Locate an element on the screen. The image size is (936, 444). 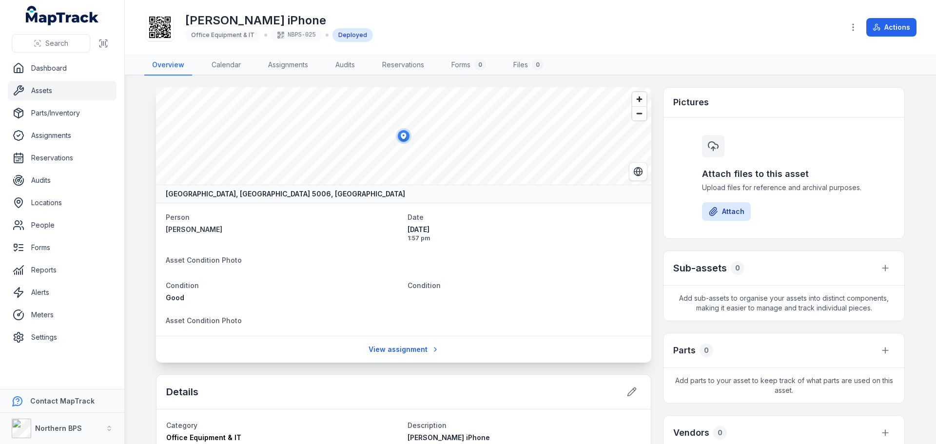
button: Zoom in is located at coordinates (639, 99).